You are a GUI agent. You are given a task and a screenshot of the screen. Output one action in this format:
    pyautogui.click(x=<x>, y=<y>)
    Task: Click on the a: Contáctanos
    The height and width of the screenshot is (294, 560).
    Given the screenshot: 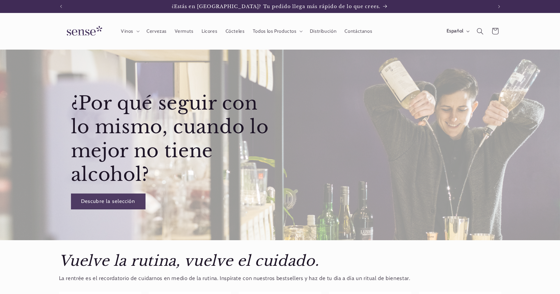 What is the action you would take?
    pyautogui.click(x=358, y=31)
    